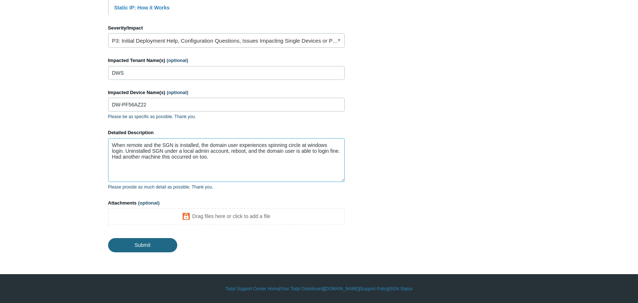  What do you see at coordinates (142, 8) in the screenshot?
I see `a: Static IP: How it Works` at bounding box center [142, 8].